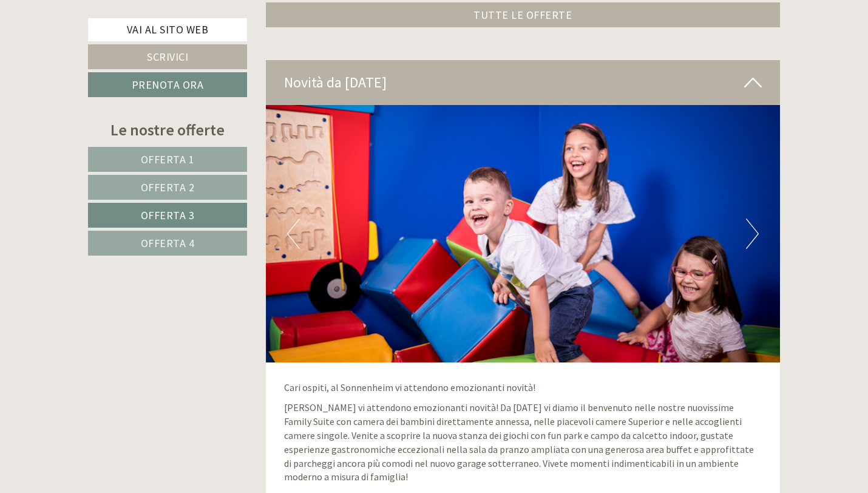 The image size is (868, 493). I want to click on span: Offerta 4, so click(167, 243).